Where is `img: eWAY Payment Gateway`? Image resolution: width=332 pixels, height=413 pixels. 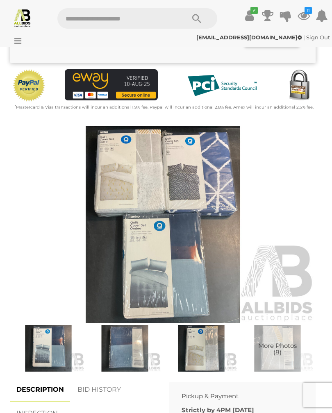
img: eWAY Payment Gateway is located at coordinates (111, 85).